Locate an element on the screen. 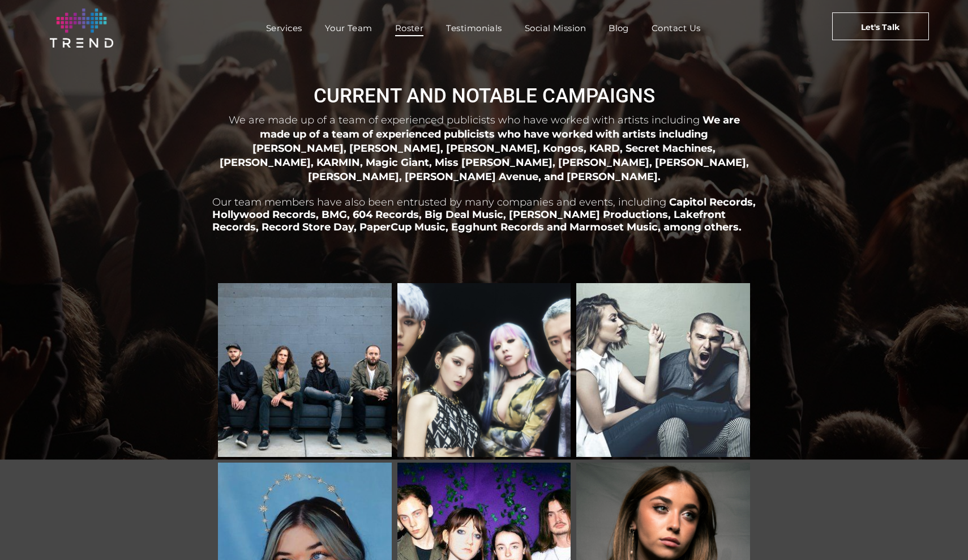 Image resolution: width=968 pixels, height=560 pixels. a: Karmin is located at coordinates (663, 369).